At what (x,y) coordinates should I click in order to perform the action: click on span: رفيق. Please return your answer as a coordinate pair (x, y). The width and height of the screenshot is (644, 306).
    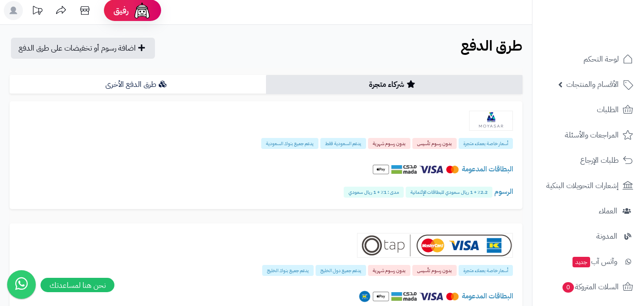
    Looking at the image, I should click on (121, 11).